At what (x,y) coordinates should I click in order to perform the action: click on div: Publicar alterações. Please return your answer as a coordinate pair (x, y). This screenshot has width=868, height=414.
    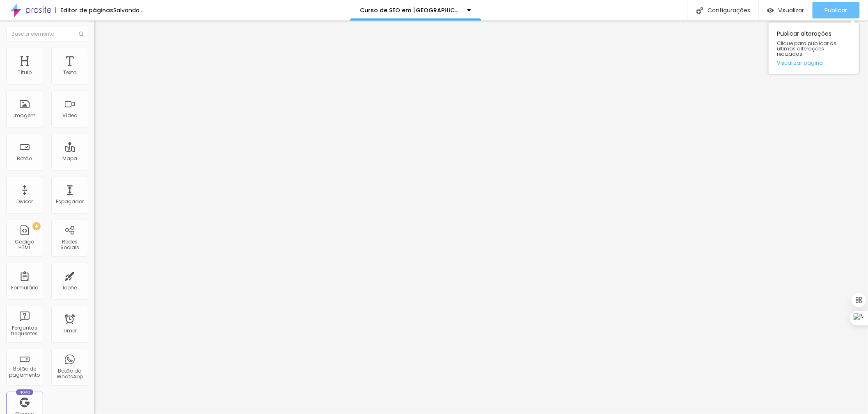
    Looking at the image, I should click on (813, 48).